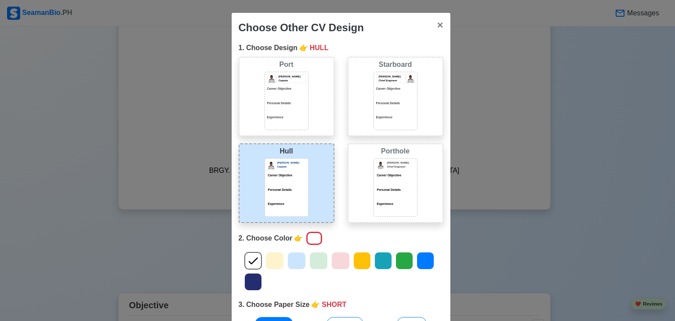  I want to click on div: Choose Other CV Design, so click(301, 28).